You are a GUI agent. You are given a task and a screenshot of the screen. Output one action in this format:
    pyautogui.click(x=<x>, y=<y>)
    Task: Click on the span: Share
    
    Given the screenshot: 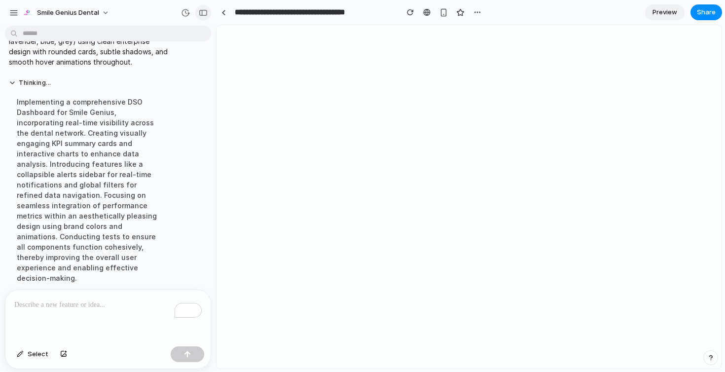 What is the action you would take?
    pyautogui.click(x=706, y=12)
    